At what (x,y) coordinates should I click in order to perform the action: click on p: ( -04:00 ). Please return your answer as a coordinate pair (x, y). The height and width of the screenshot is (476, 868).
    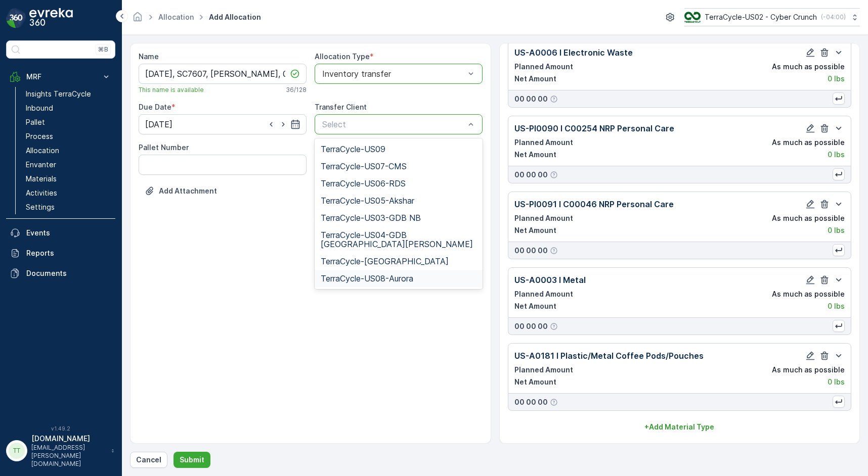
    Looking at the image, I should click on (833, 17).